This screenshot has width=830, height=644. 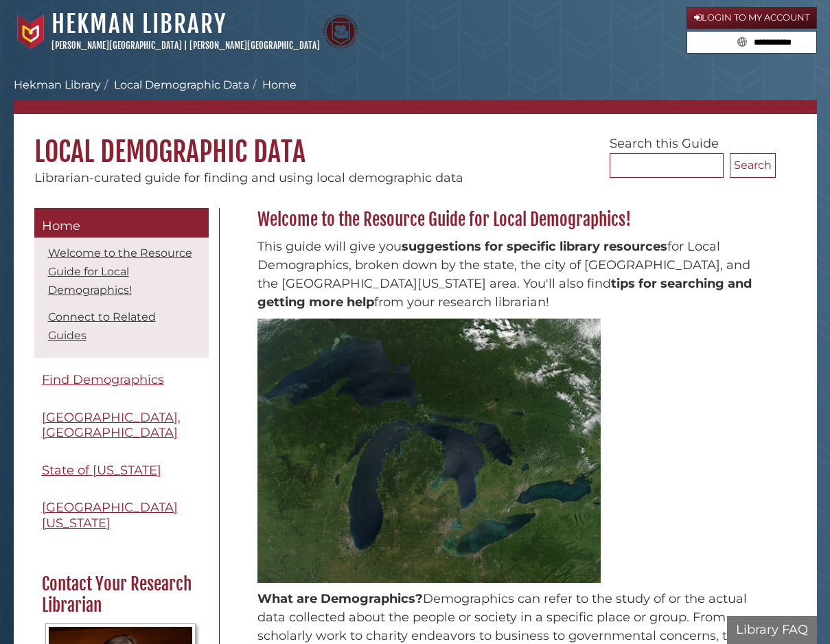 I want to click on h2: Contact Your Research Librarian, so click(x=121, y=595).